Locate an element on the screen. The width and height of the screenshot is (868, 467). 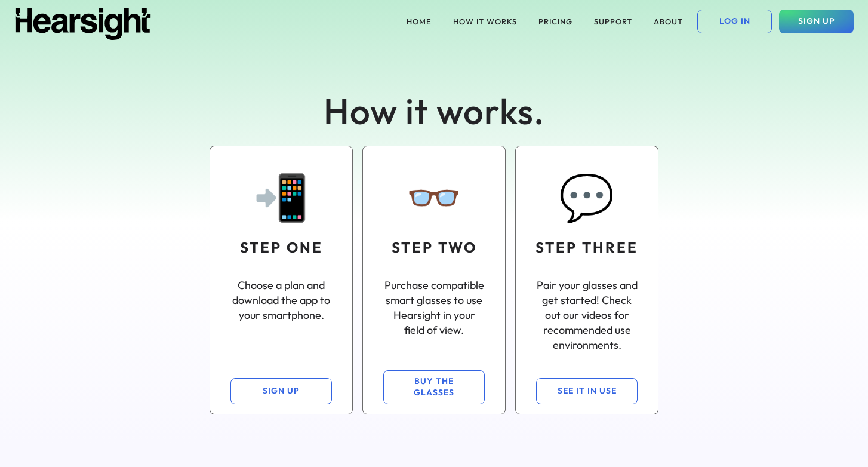
div: Purchase compatible smart glasses to use Hearsight in your field of view. is located at coordinates (434, 307).